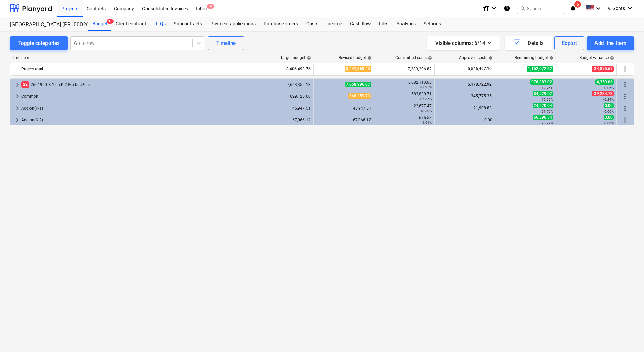 The image size is (644, 352). Describe the element at coordinates (358, 69) in the screenshot. I see `span: 8,441,369.43` at that location.